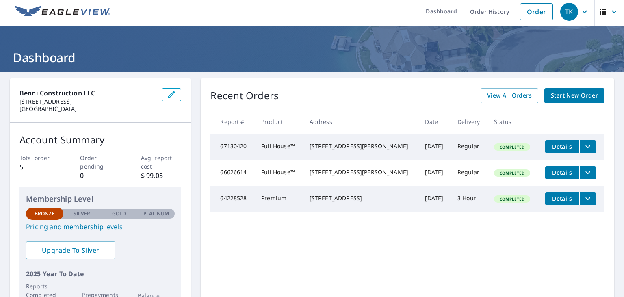 The width and height of the screenshot is (624, 297). Describe the element at coordinates (574, 95) in the screenshot. I see `span: Start New Order` at that location.